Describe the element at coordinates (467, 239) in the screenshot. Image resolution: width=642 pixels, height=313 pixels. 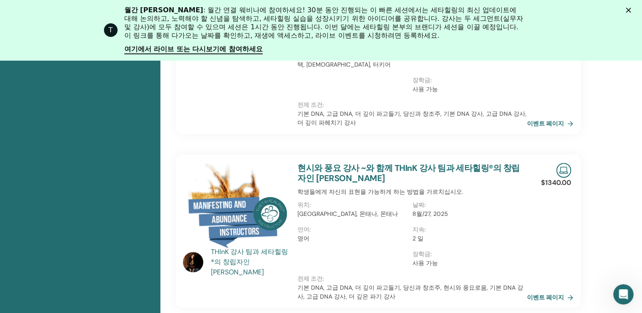
I see `p: 2 일` at that location.